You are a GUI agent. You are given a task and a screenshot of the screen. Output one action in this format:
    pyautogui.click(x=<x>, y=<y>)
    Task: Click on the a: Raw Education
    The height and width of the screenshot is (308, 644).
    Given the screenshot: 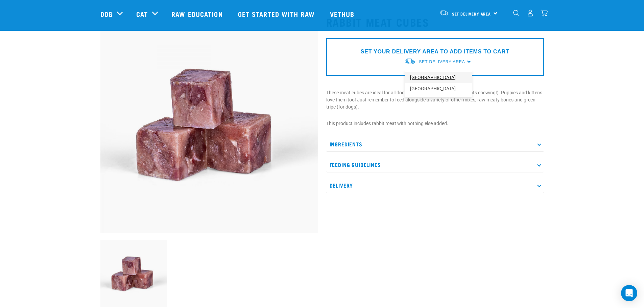 What is the action you would take?
    pyautogui.click(x=198, y=14)
    